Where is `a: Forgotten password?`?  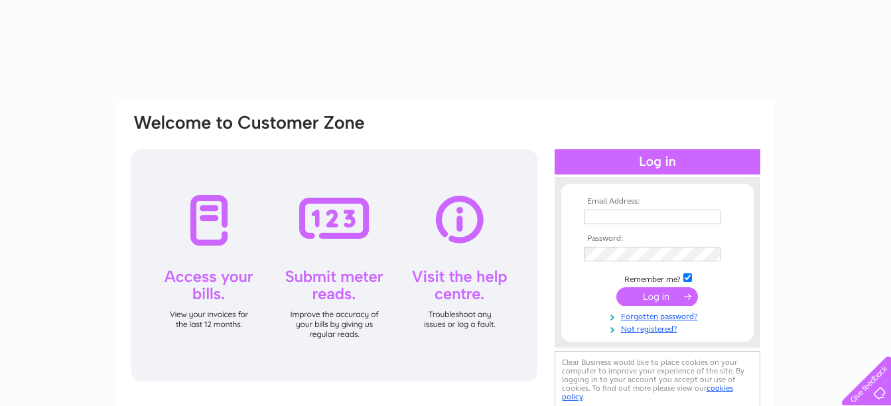
a: Forgotten password? is located at coordinates (659, 315).